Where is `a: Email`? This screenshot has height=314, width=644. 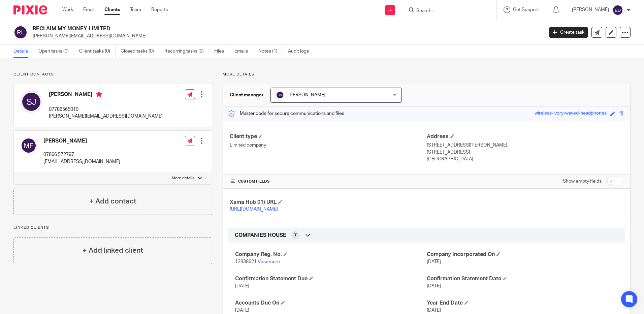 a: Email is located at coordinates (89, 9).